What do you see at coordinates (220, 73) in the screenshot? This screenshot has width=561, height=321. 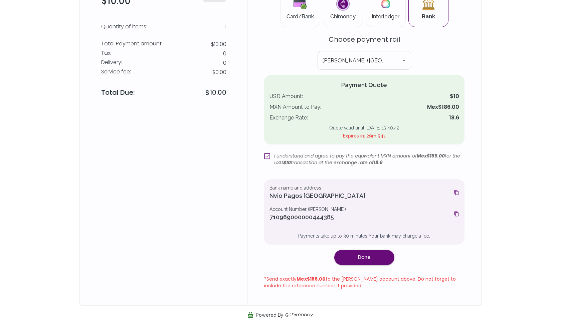 I see `p: $0.00` at bounding box center [220, 73].